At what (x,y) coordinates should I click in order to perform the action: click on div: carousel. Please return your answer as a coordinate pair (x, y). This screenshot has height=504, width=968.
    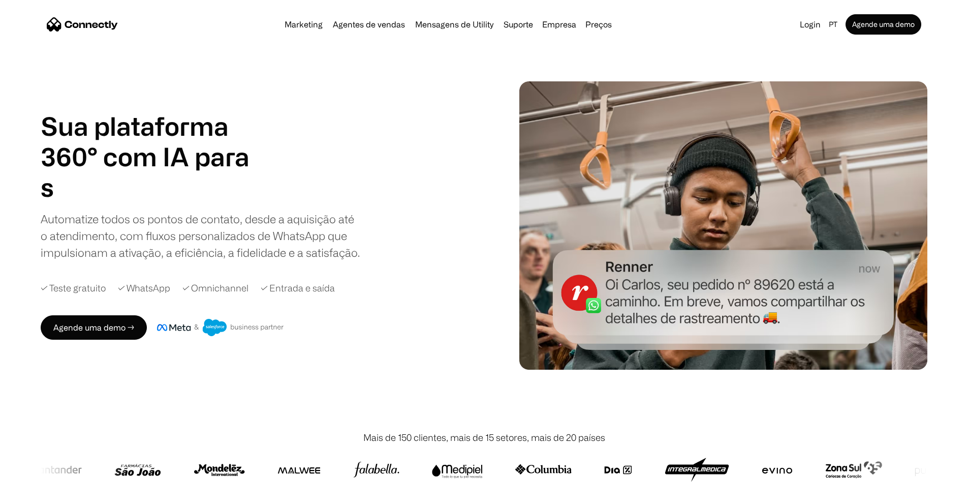
    Looking at the image, I should click on (158, 187).